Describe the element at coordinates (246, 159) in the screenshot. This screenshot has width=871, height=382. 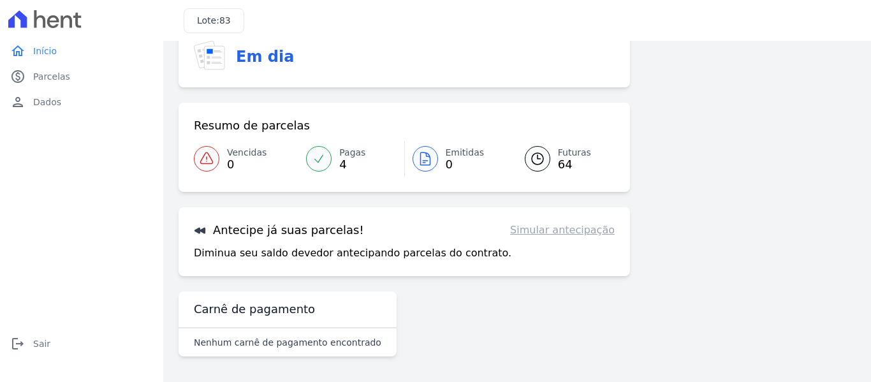
I see `a: Vencidas 0` at that location.